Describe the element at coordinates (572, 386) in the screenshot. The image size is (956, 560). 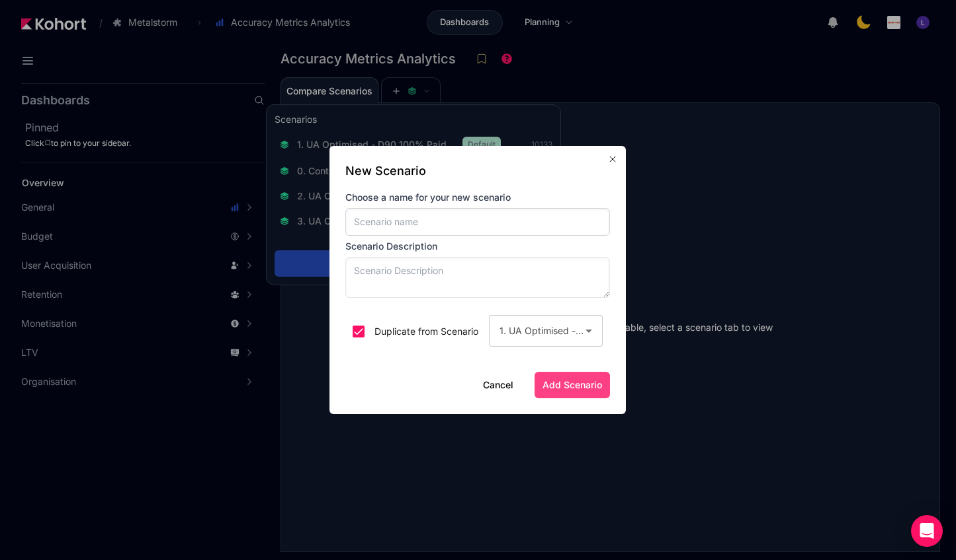
I see `span: Add Scenario` at that location.